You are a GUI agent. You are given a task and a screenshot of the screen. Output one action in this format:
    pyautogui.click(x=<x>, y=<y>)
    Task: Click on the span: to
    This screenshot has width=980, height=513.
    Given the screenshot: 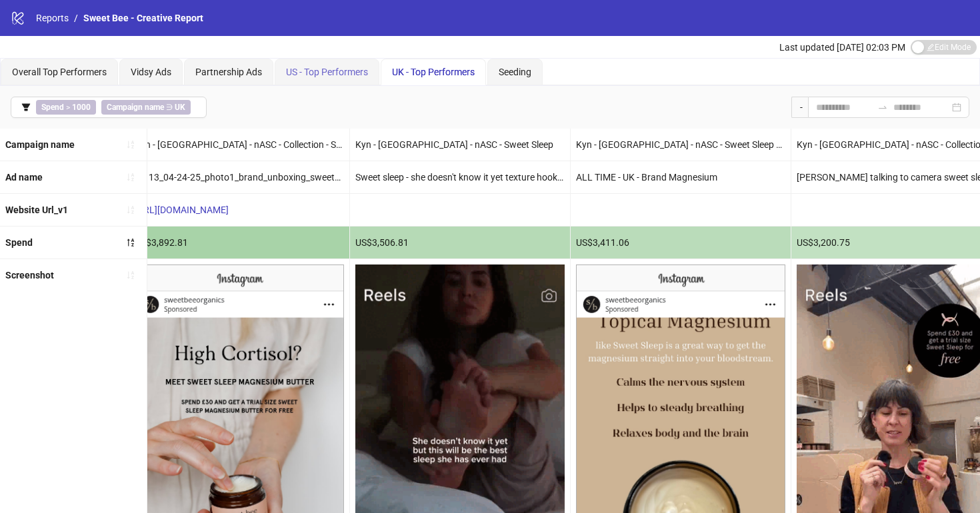 What is the action you would take?
    pyautogui.click(x=882, y=107)
    